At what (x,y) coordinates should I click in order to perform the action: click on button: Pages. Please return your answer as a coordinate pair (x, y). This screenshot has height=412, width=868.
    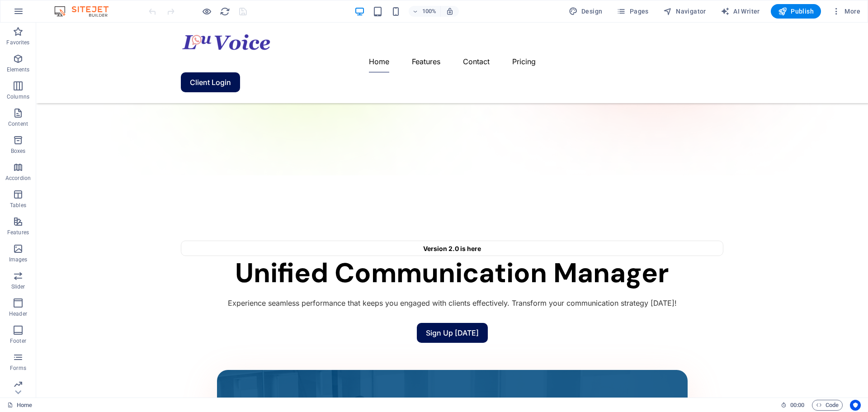
    Looking at the image, I should click on (633, 11).